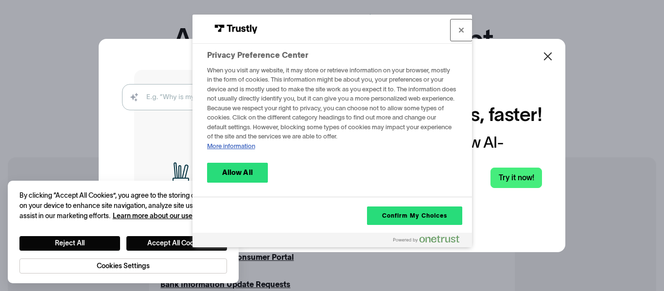  Describe the element at coordinates (426, 239) in the screenshot. I see `img: Powered by OneTrust Opens in a new Tab` at that location.